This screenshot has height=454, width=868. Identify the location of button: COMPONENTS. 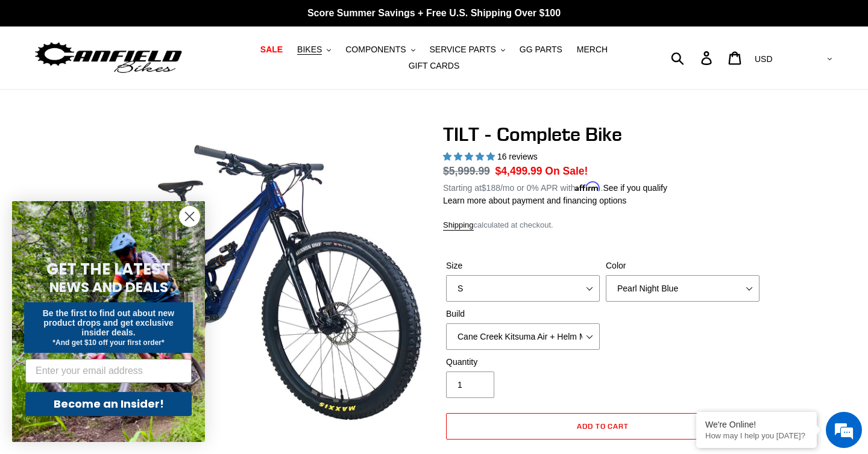
(380, 50).